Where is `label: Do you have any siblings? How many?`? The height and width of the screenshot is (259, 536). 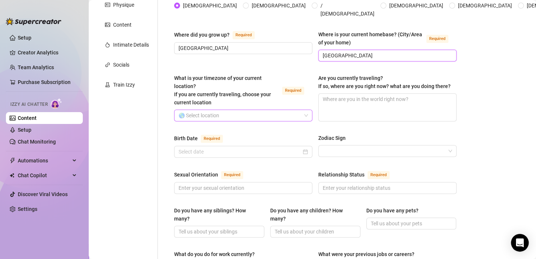 label: Do you have any siblings? How many? is located at coordinates (219, 215).